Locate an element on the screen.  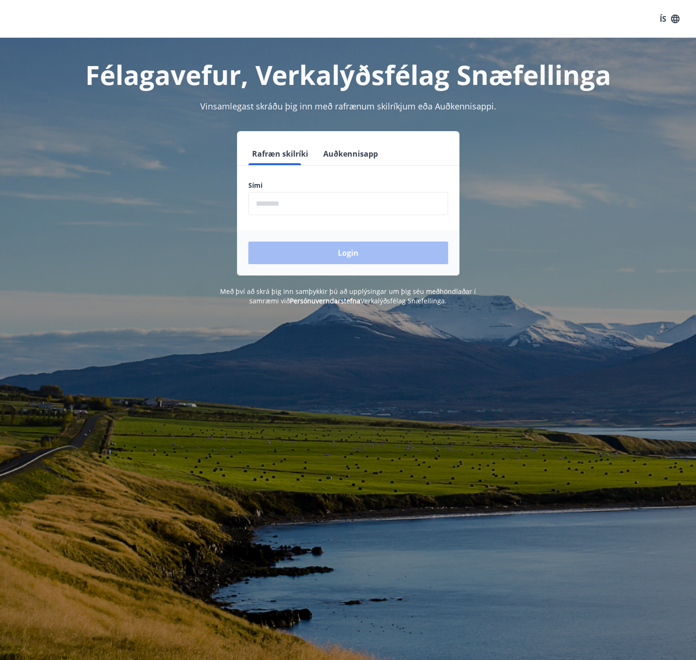
span: Með því að skrá þig inn samþykkir þú að upplýsingar um þig séu meðhöndlaðar í samræmi við Verkalý... is located at coordinates (348, 296).